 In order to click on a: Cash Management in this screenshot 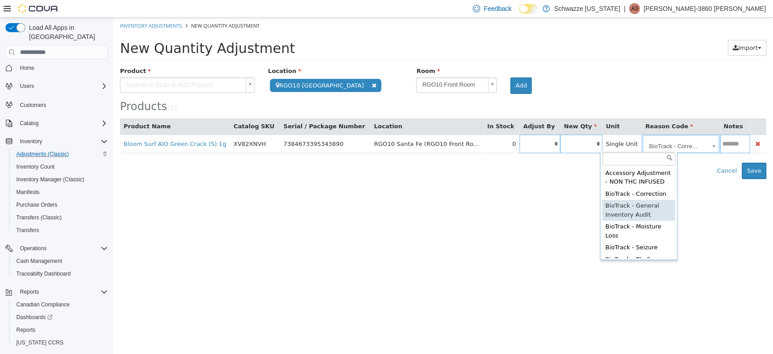, I will do `click(39, 261)`.